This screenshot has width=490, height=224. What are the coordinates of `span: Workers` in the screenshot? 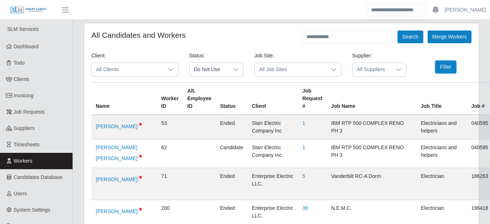 It's located at (23, 161).